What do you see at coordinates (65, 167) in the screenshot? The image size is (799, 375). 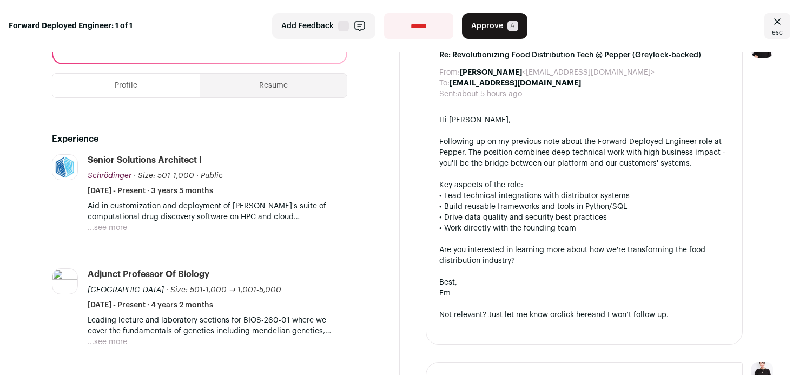 I see `img: 6573e0f009f9d7c31f4b2a629ba1713c3ce9feed69257b7f984c17646e8c7d59.jpg` at bounding box center [65, 167].